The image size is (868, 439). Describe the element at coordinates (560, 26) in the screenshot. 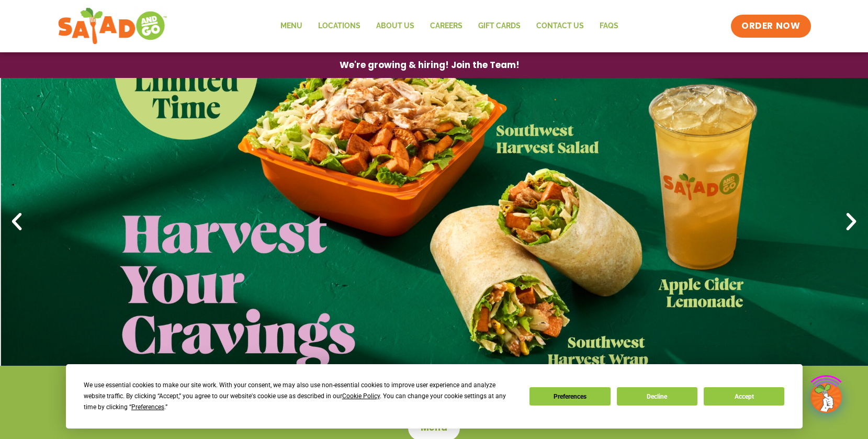

I see `a: Contact Us` at that location.